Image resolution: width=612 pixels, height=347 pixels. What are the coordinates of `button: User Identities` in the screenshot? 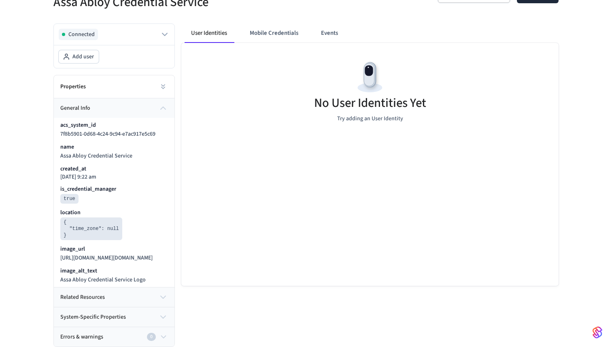 It's located at (209, 33).